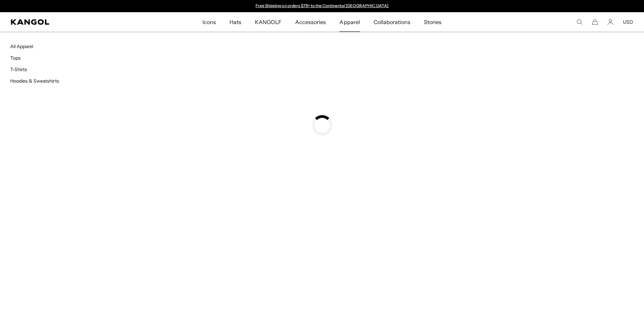 Image resolution: width=644 pixels, height=320 pixels. I want to click on a: All Apparel, so click(22, 46).